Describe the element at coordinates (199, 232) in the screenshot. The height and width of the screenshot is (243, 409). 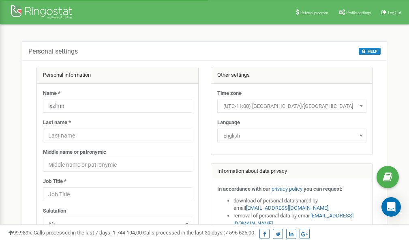
I see `span: Calls processed in the last 30 days :` at that location.